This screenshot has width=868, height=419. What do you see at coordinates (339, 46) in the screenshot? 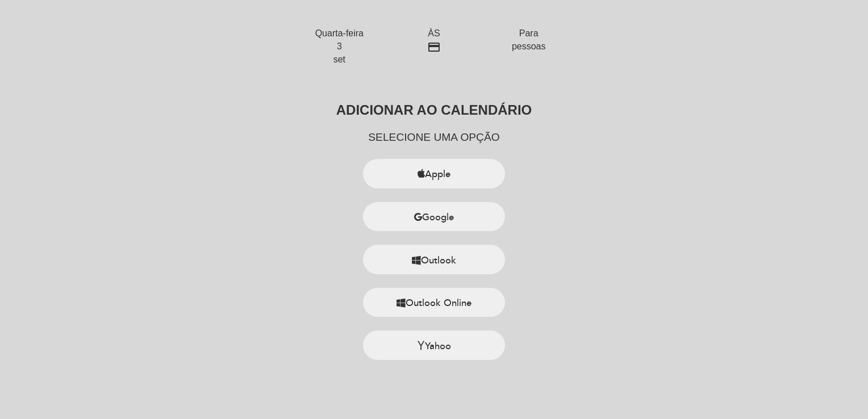
I see `div: 3` at bounding box center [339, 46].